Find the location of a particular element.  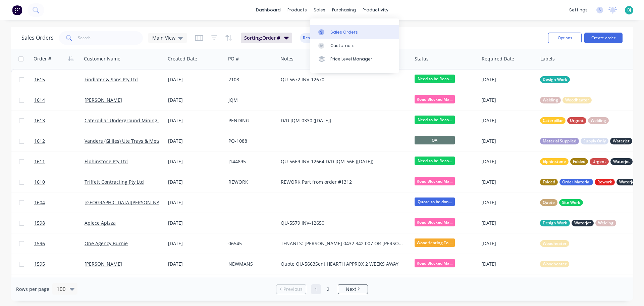

button: Create order is located at coordinates (603, 38).